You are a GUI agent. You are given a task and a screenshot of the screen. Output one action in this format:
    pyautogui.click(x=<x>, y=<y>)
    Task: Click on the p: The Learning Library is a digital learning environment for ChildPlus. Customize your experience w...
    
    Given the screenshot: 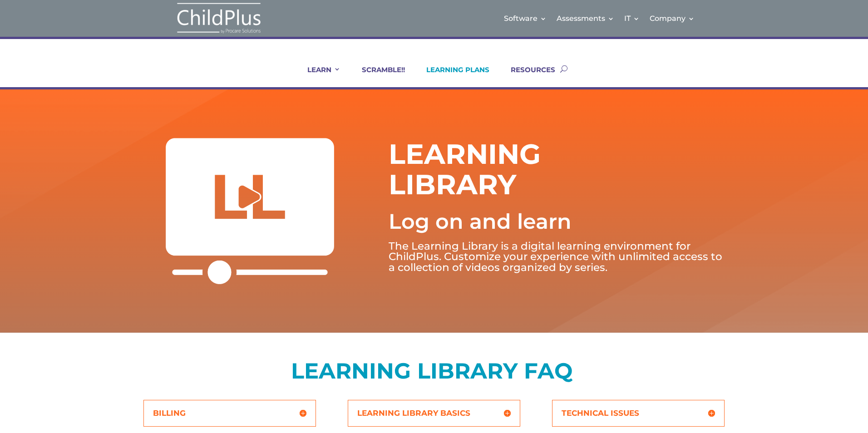 What is the action you would take?
    pyautogui.click(x=556, y=257)
    